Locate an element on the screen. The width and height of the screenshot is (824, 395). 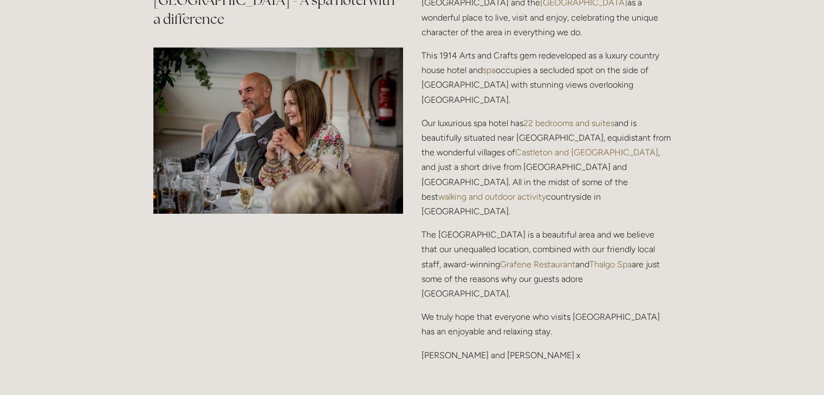
img: Couple during a Dinner at Losehill Restaurant Paul Roden Kathryn Roden is located at coordinates (278, 130).